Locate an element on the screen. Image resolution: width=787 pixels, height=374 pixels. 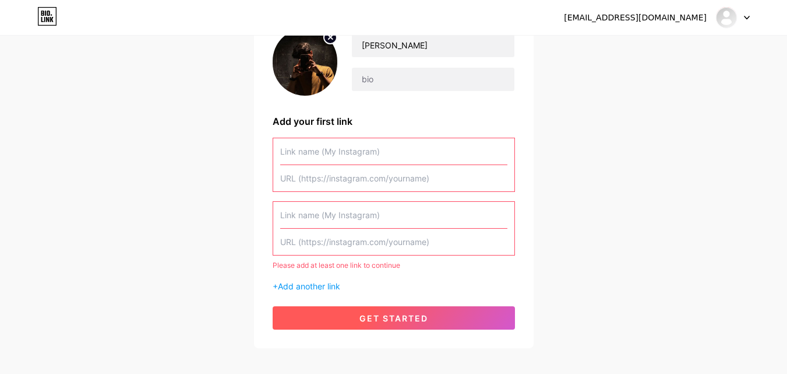
span: Add another link is located at coordinates (309, 286).